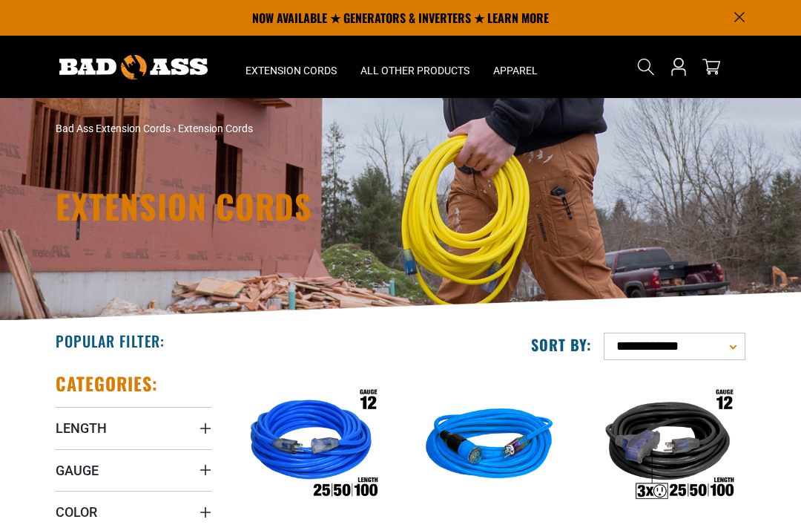 This screenshot has width=801, height=525. I want to click on label: Sort by:, so click(562, 344).